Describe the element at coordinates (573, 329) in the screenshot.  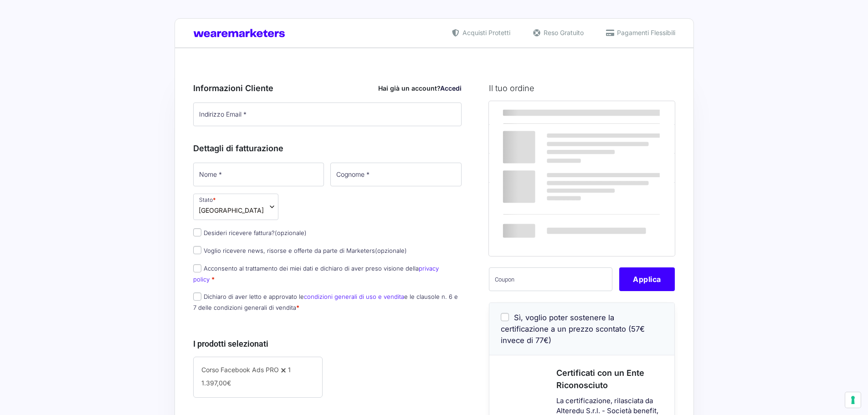
I see `span: Sì, voglio poter sostenere la certificazione a un prezzo scontato (57€ invece di 77€)` at that location.